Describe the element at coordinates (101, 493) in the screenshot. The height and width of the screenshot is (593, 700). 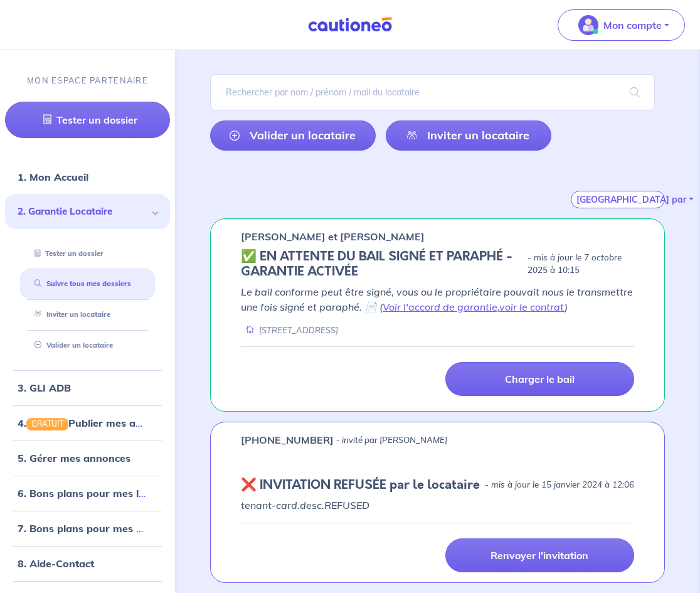
I see `a: 6. Bons plans pour mes locataires` at that location.